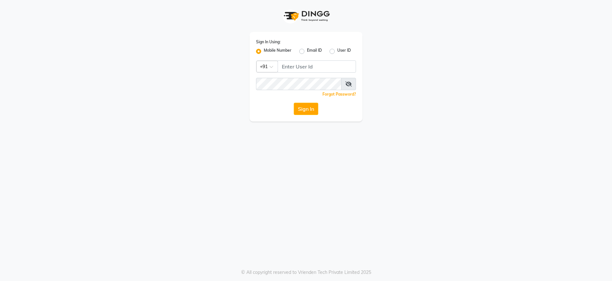 The height and width of the screenshot is (281, 612). Describe the element at coordinates (344, 51) in the screenshot. I see `label: User ID` at that location.